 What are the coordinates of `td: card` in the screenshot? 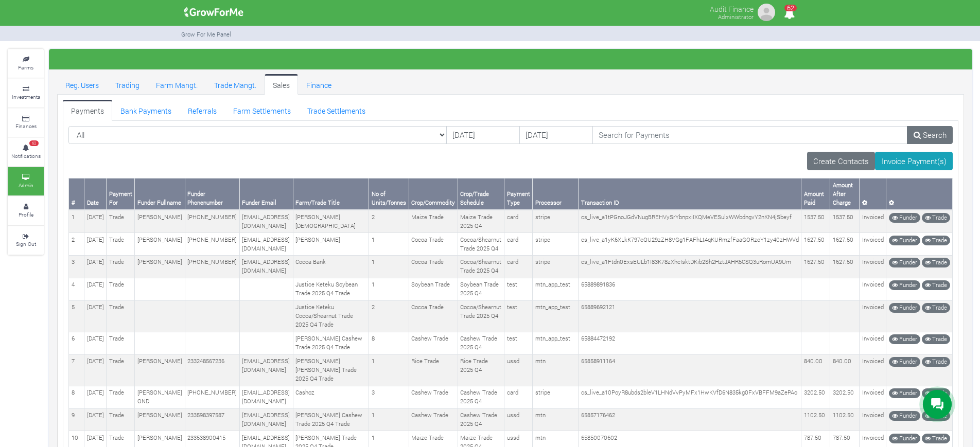 It's located at (519, 245).